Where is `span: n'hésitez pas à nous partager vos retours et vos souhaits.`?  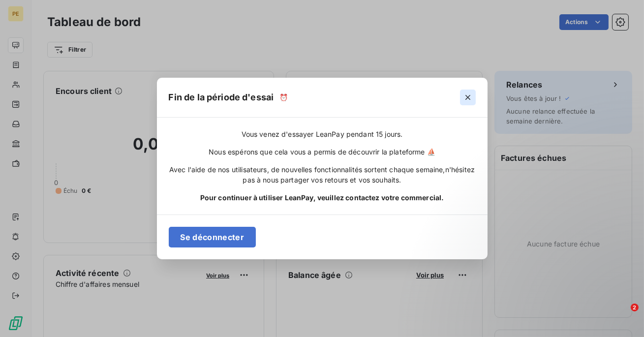 span: n'hésitez pas à nous partager vos retours et vos souhaits. is located at coordinates (359, 174).